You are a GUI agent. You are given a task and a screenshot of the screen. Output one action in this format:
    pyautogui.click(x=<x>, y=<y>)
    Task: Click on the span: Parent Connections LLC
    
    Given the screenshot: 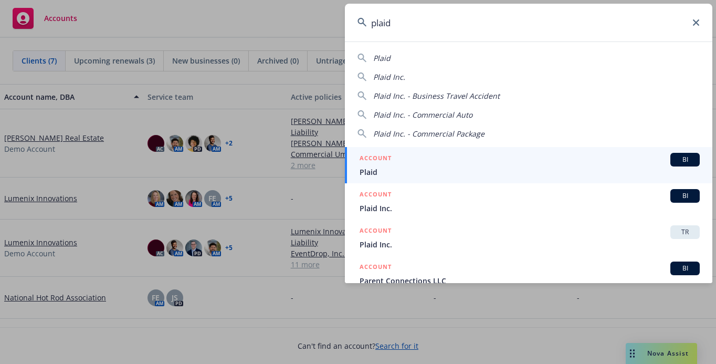 What is the action you would take?
    pyautogui.click(x=529, y=280)
    